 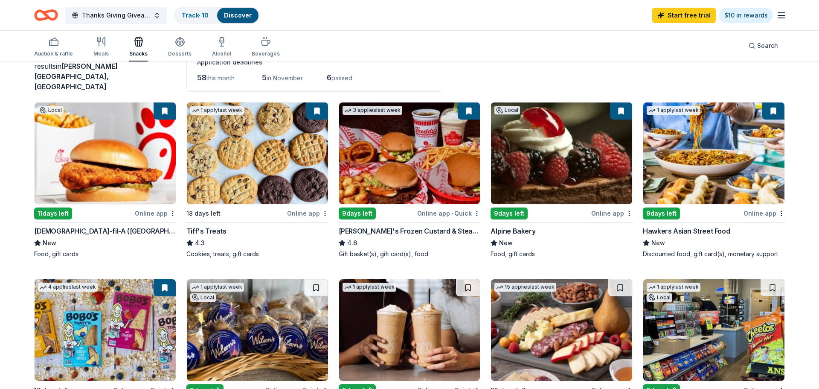 I want to click on button: Thanks Giving Giveaway, so click(x=116, y=15).